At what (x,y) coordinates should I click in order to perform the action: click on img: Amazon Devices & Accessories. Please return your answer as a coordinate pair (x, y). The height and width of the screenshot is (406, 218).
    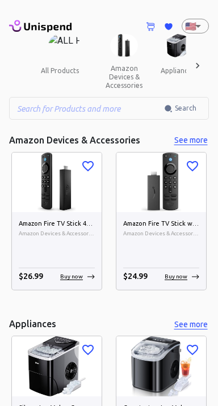
    Looking at the image, I should click on (124, 45).